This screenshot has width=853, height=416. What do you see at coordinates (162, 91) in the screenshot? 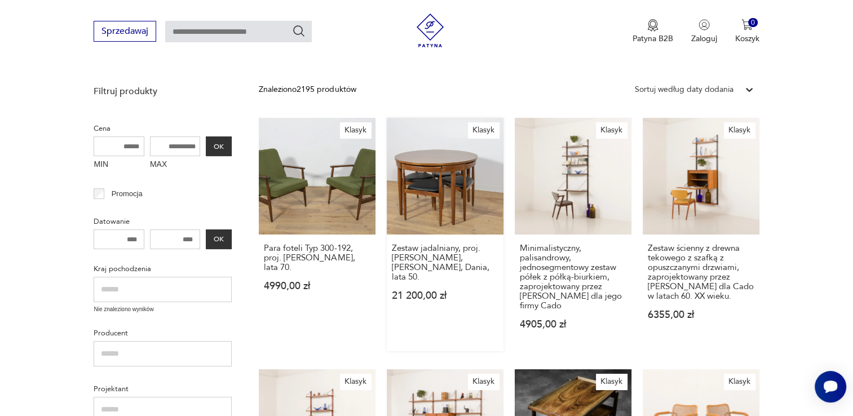
I see `p: Filtruj produkty` at bounding box center [162, 91].